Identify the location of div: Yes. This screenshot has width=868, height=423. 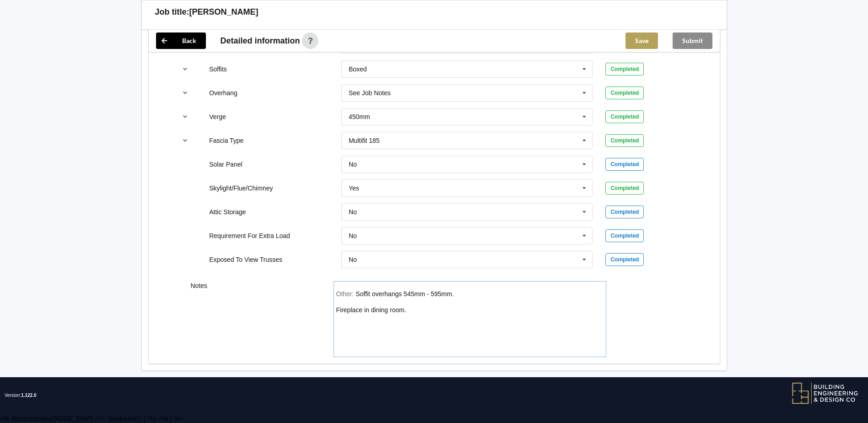
(353, 188).